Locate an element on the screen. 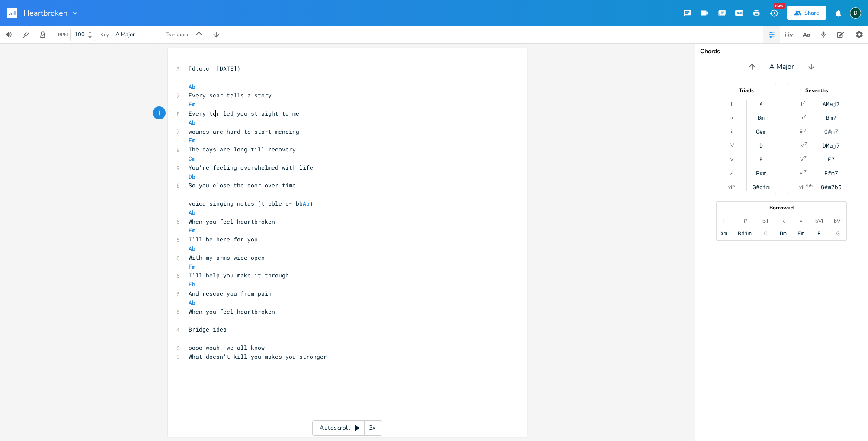  span: wounds are hard to start mending is located at coordinates (244, 131).